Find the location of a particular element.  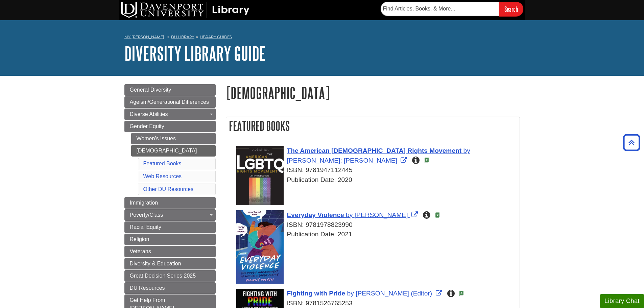

span: General Diversity is located at coordinates (150, 89).